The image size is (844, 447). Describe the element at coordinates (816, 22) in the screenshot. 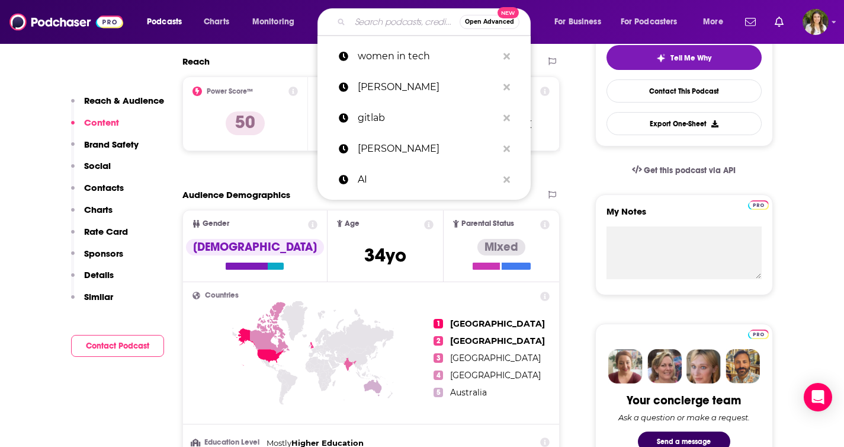

I see `span: Logged in as lizchapa` at that location.